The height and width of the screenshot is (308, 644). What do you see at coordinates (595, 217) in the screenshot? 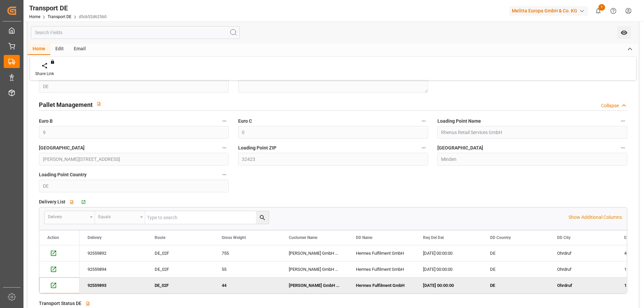
I see `p: Show Additional Columns` at bounding box center [595, 217].